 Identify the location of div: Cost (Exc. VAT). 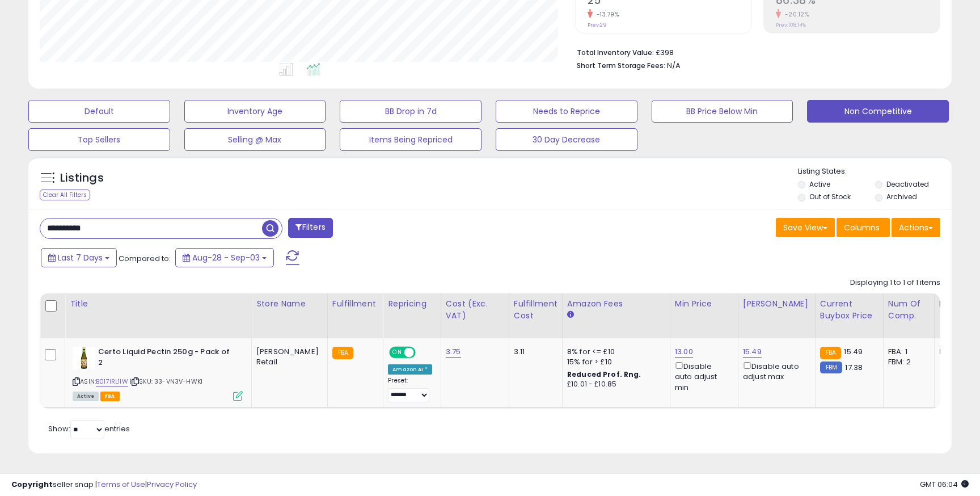
(475, 309).